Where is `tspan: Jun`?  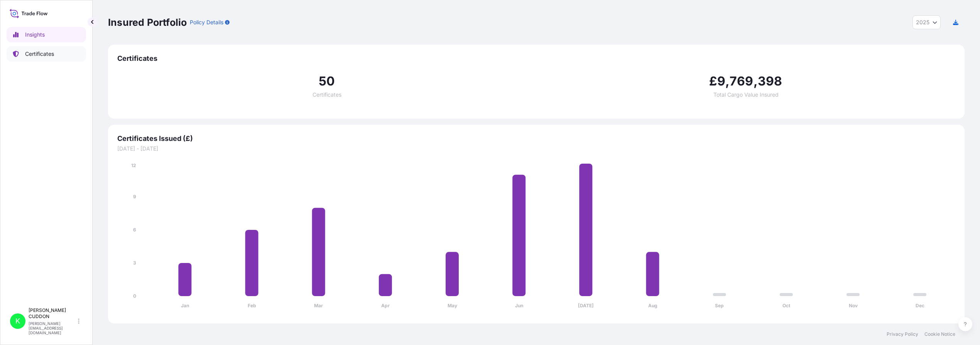 tspan: Jun is located at coordinates (519, 305).